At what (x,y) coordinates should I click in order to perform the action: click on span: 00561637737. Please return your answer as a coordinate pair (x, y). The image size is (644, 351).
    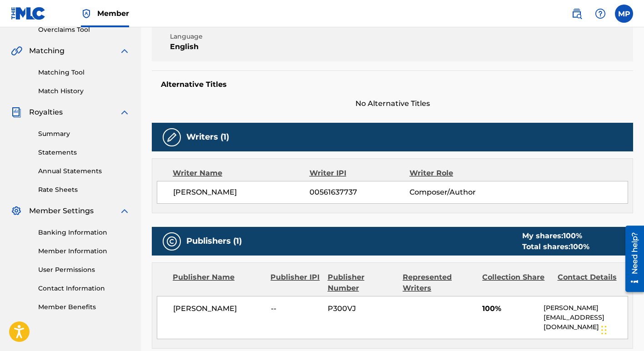
    Looking at the image, I should click on (360, 192).